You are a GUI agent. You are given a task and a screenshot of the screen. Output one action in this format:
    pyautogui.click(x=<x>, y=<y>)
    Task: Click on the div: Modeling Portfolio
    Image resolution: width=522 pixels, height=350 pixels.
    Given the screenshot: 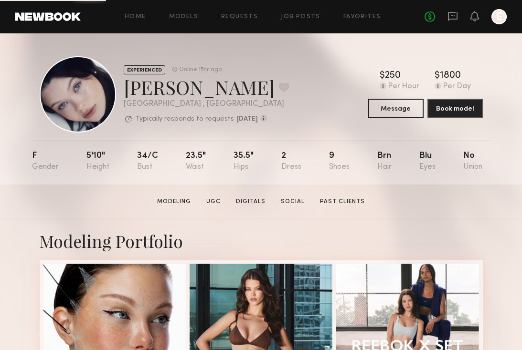 What is the action you would take?
    pyautogui.click(x=261, y=241)
    